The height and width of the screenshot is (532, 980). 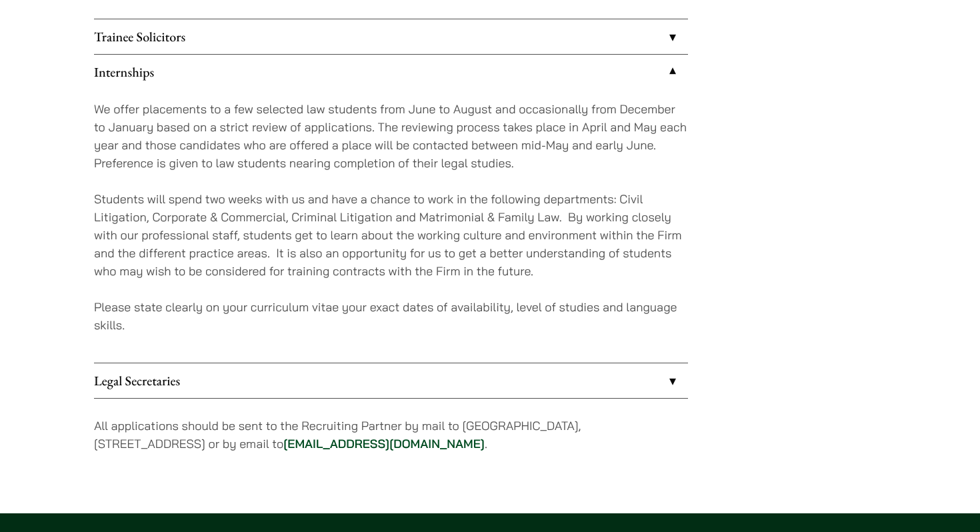 I want to click on p: We offer placements to a few selected law students from June to August and occasionally from Dece..., so click(x=391, y=136).